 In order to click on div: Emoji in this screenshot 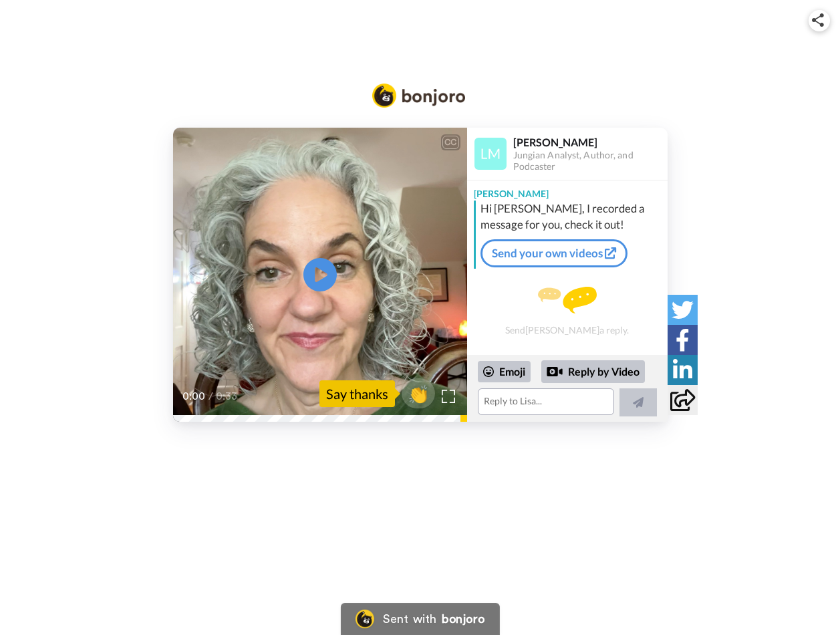, I will do `click(504, 372)`.